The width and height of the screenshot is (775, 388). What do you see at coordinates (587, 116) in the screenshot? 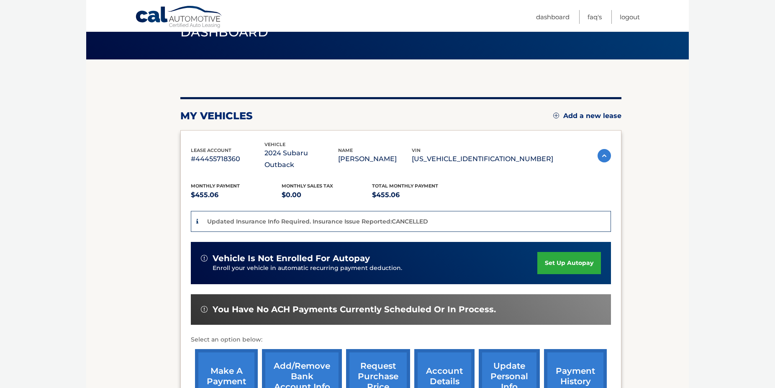
I see `a: Add a new lease` at bounding box center [587, 116].